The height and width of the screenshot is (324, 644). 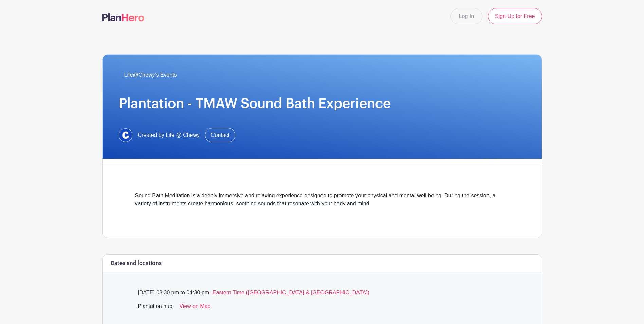 What do you see at coordinates (136, 263) in the screenshot?
I see `h6: Dates and locations` at bounding box center [136, 263].